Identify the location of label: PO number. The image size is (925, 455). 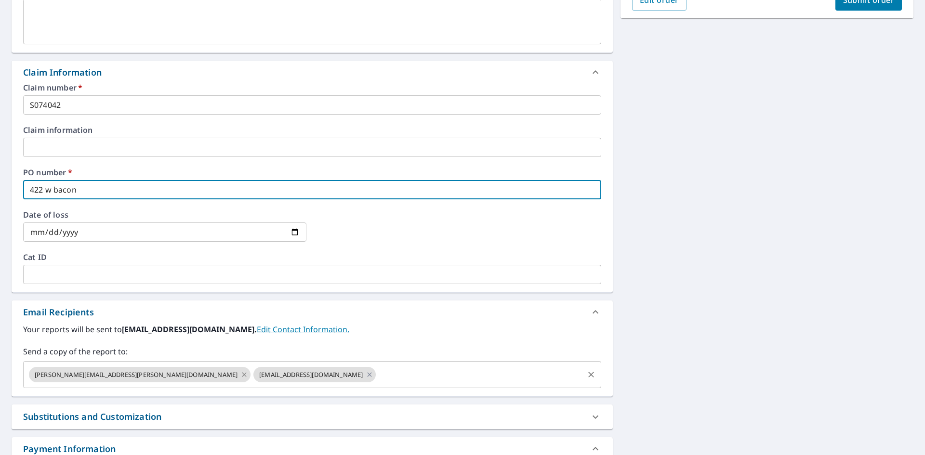
(312, 172).